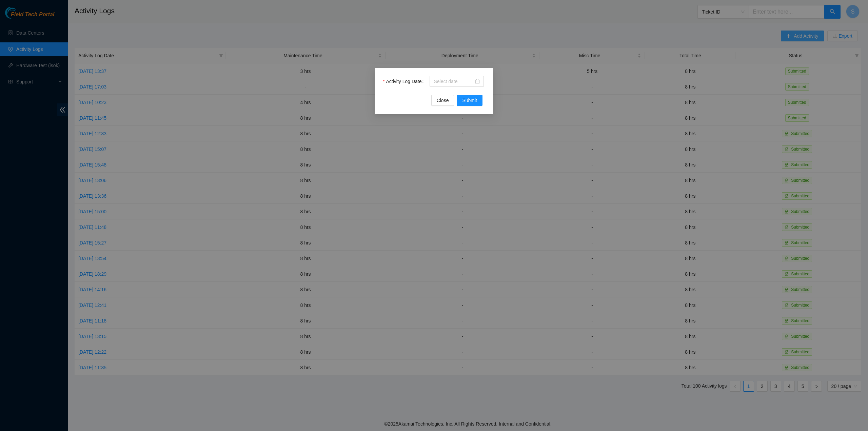 This screenshot has height=431, width=868. What do you see at coordinates (454, 81) in the screenshot?
I see `input: Activity Log Date` at bounding box center [454, 81].